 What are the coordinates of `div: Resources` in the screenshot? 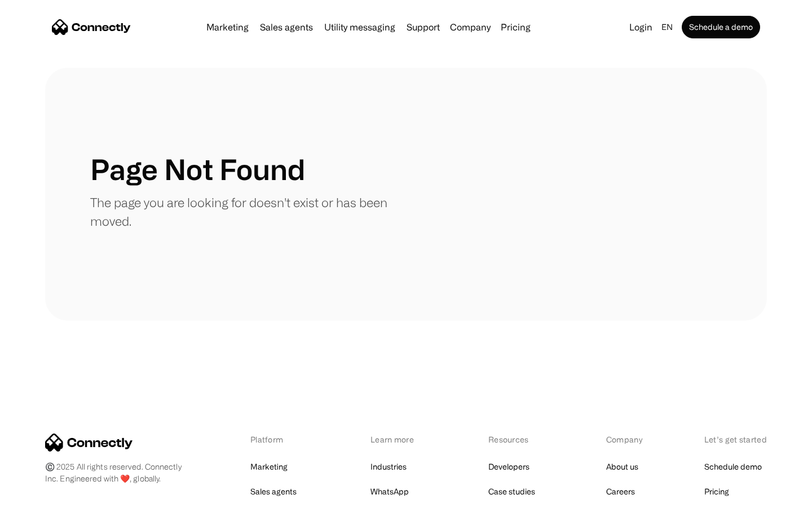 It's located at (518, 438).